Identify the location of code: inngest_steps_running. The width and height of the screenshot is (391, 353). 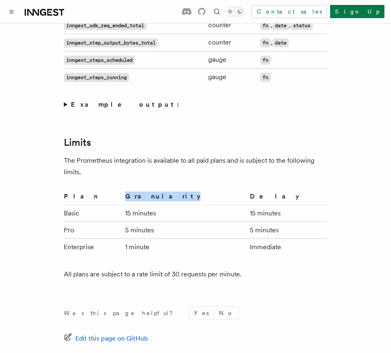
(96, 77).